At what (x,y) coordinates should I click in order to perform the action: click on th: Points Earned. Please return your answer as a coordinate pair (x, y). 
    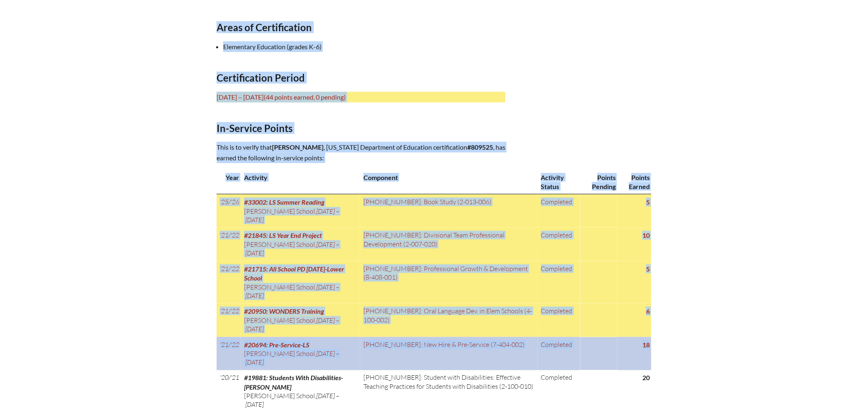
    Looking at the image, I should click on (634, 181).